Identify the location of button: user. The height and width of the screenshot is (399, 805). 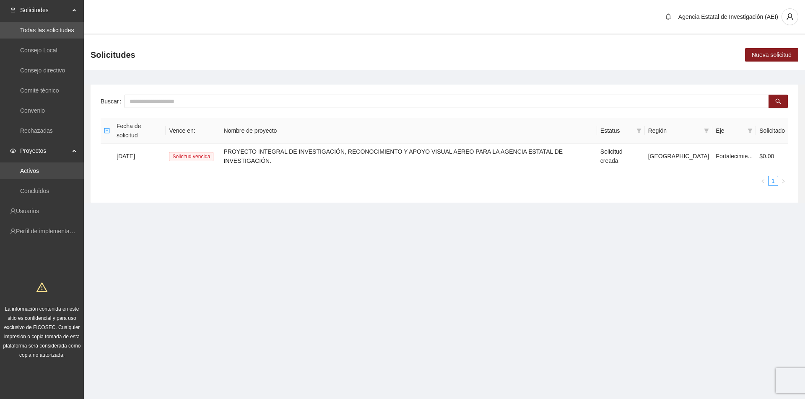
(790, 17).